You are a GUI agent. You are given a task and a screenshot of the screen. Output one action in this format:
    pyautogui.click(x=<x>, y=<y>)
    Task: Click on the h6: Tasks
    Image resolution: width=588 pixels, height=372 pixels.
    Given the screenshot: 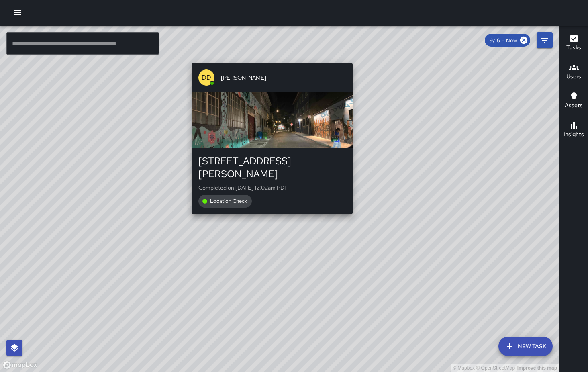 What is the action you would take?
    pyautogui.click(x=573, y=48)
    